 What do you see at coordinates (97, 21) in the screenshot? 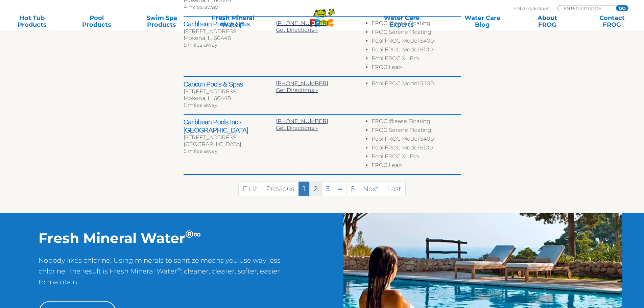
I see `a: PoolProducts` at bounding box center [97, 21].